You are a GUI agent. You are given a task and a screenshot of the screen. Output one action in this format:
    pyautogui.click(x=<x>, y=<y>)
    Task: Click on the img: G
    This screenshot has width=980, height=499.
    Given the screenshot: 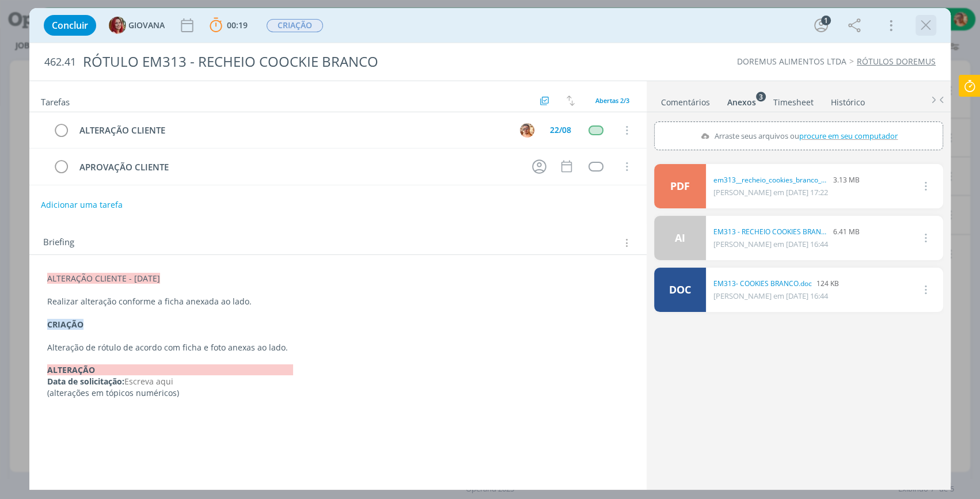 What is the action you would take?
    pyautogui.click(x=118, y=25)
    